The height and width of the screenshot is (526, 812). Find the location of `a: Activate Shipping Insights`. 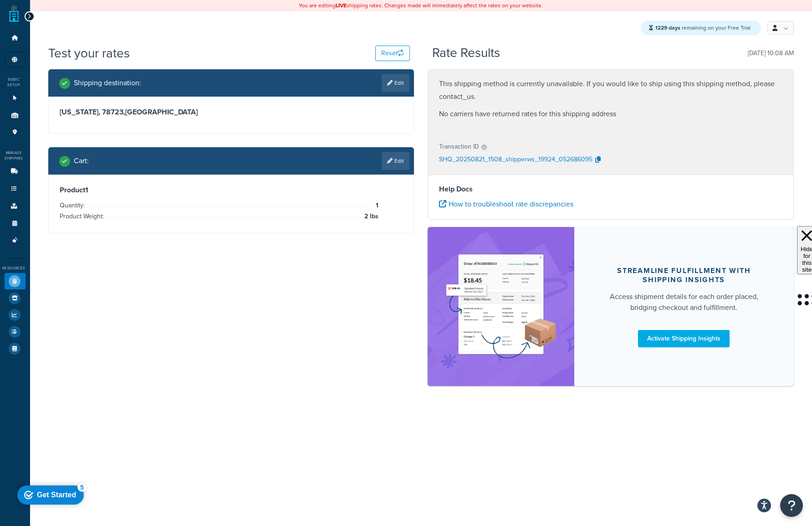

a: Activate Shipping Insights is located at coordinates (684, 338).